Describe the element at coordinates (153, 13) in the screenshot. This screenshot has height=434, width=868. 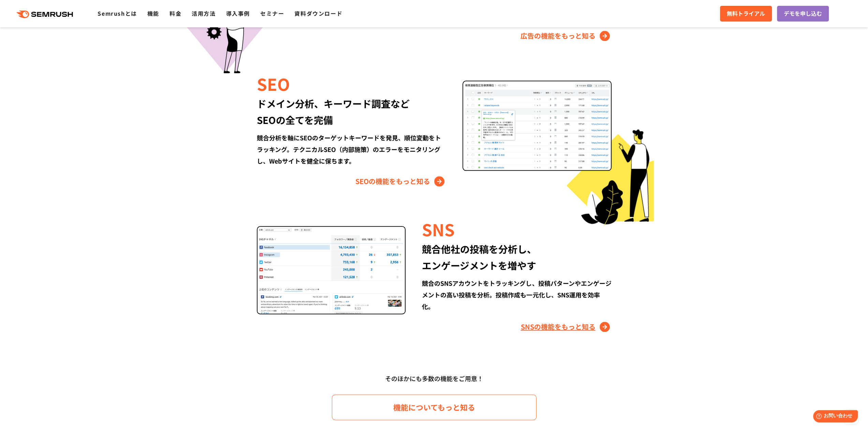
I see `a: 機能` at that location.